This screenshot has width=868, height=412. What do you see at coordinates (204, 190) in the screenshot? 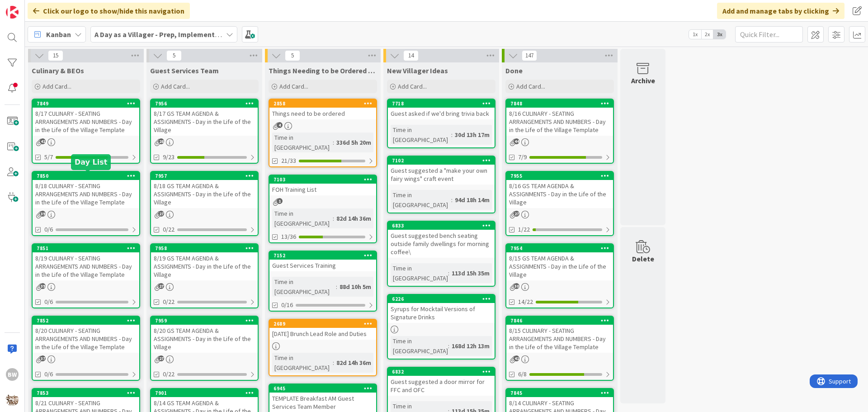
I see `div: 79578/18 GS TEAM AGENDA & ASSIGNMENTS - Day in the Life of the Village` at bounding box center [204, 190].